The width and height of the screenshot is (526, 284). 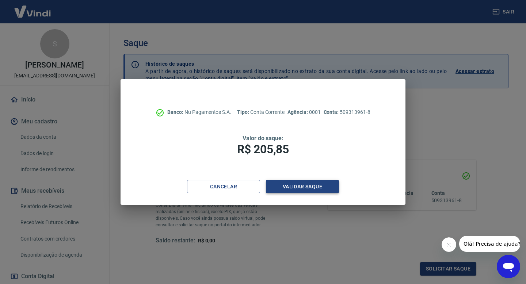 I want to click on p: 509313961-8, so click(x=347, y=112).